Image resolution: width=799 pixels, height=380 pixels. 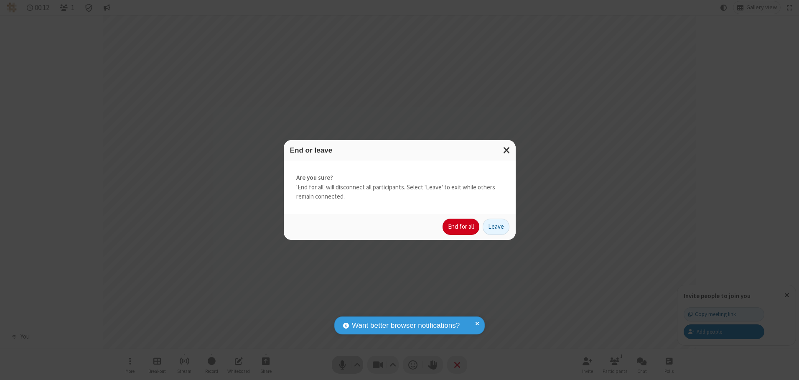 What do you see at coordinates (496, 227) in the screenshot?
I see `button: Leave` at bounding box center [496, 227].